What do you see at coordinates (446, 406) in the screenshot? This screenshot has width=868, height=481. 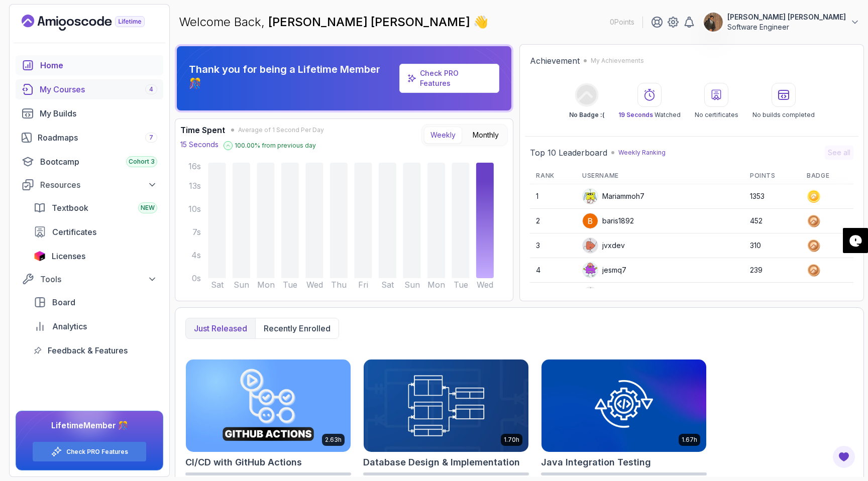 I see `img: Database Design & Implementation card` at bounding box center [446, 406].